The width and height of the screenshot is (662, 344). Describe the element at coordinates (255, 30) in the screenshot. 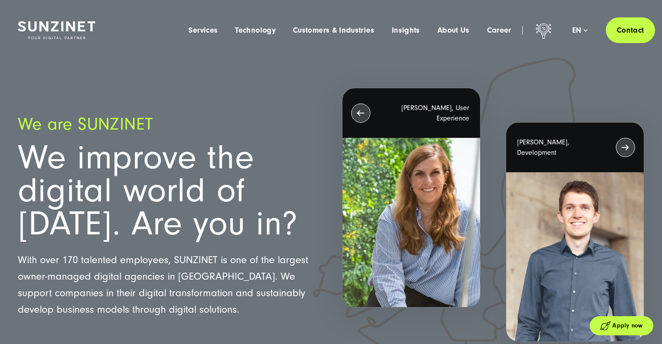

I see `span: Technology` at that location.